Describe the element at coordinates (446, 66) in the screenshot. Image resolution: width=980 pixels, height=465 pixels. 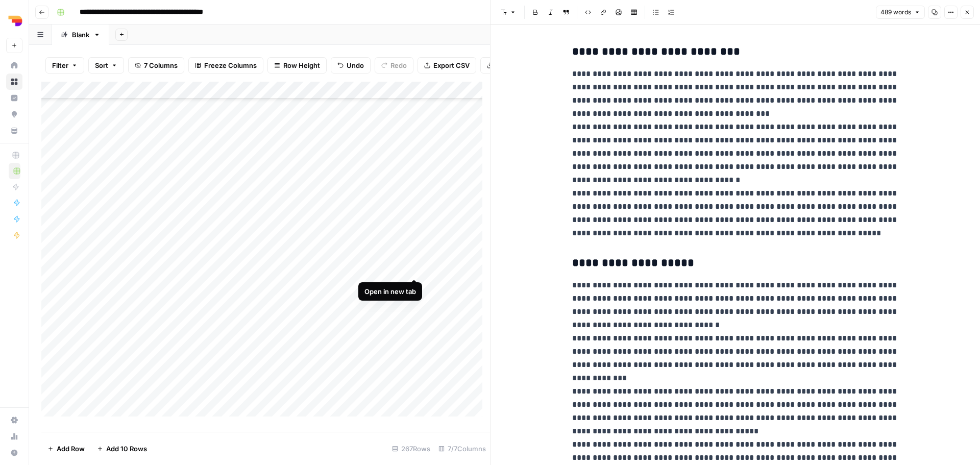
I see `button: Export CSV` at that location.